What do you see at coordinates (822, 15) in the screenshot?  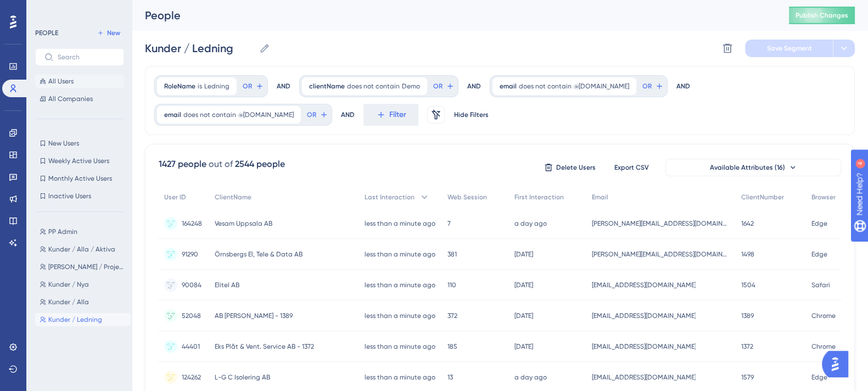 I see `span: Publish Changes` at bounding box center [822, 15].